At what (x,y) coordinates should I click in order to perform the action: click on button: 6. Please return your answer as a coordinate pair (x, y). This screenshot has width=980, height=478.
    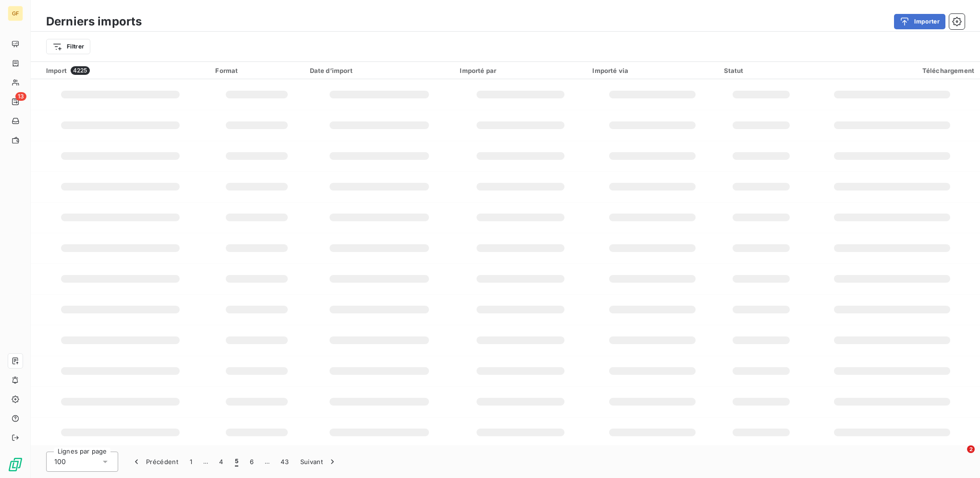
    Looking at the image, I should click on (252, 462).